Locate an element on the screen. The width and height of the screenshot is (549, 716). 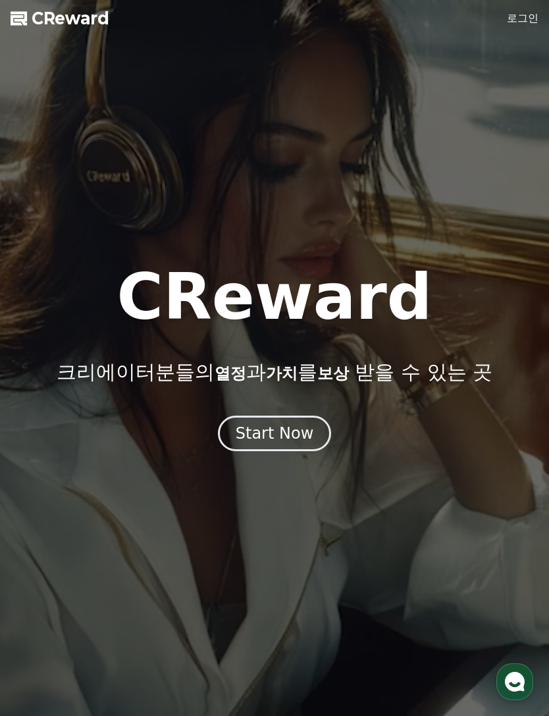
span: 열정 is located at coordinates (230, 373).